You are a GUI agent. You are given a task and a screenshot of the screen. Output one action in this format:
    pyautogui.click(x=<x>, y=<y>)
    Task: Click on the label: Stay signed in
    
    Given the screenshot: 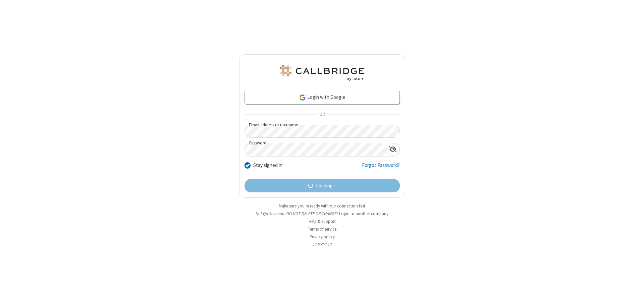 What is the action you would take?
    pyautogui.click(x=268, y=166)
    